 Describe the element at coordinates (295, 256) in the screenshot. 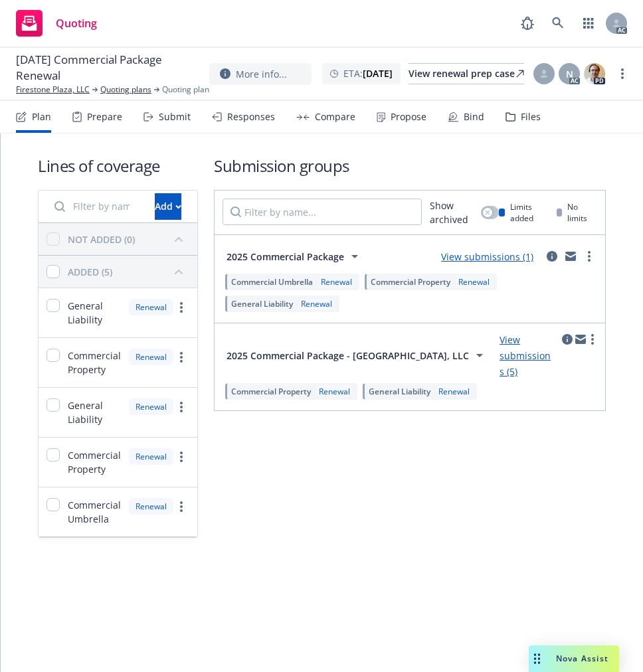

I see `button: 2025 Commercial Package` at that location.